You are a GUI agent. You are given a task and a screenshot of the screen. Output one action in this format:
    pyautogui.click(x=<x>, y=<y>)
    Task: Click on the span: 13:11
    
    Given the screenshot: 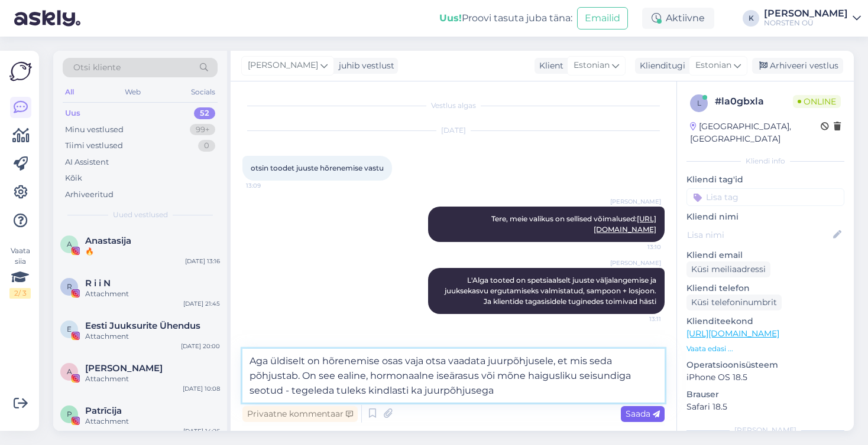 What is the action you would take?
    pyautogui.click(x=638, y=319)
    